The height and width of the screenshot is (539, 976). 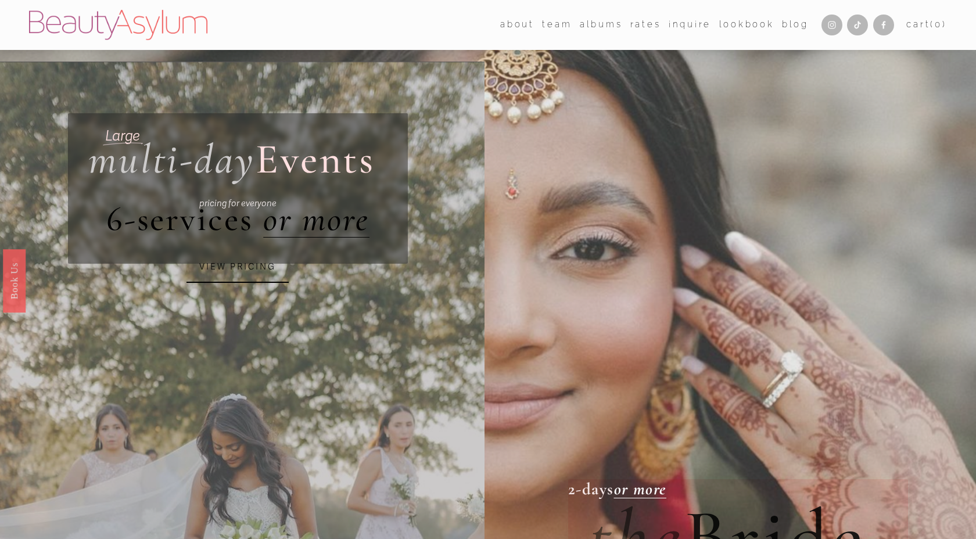 What do you see at coordinates (938, 24) in the screenshot?
I see `span: 0` at bounding box center [938, 24].